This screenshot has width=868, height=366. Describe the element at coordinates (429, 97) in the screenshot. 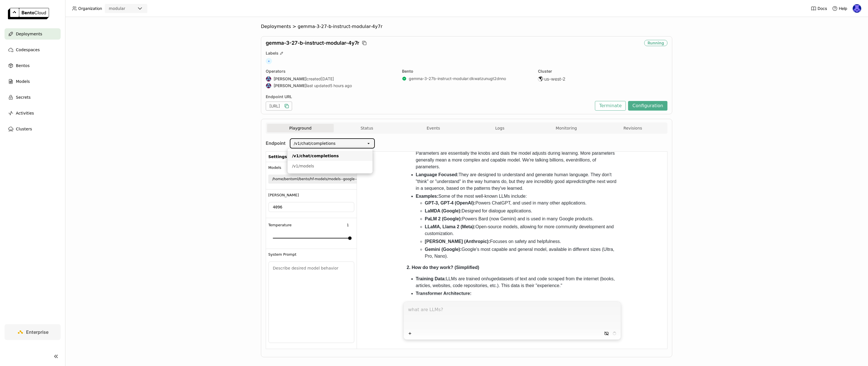

I see `div: Endpoint URL` at that location.